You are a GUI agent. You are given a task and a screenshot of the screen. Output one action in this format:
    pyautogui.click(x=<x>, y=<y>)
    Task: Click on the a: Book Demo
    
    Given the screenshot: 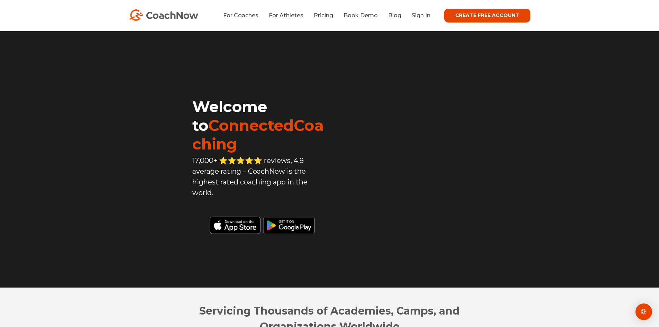 What is the action you would take?
    pyautogui.click(x=361, y=15)
    